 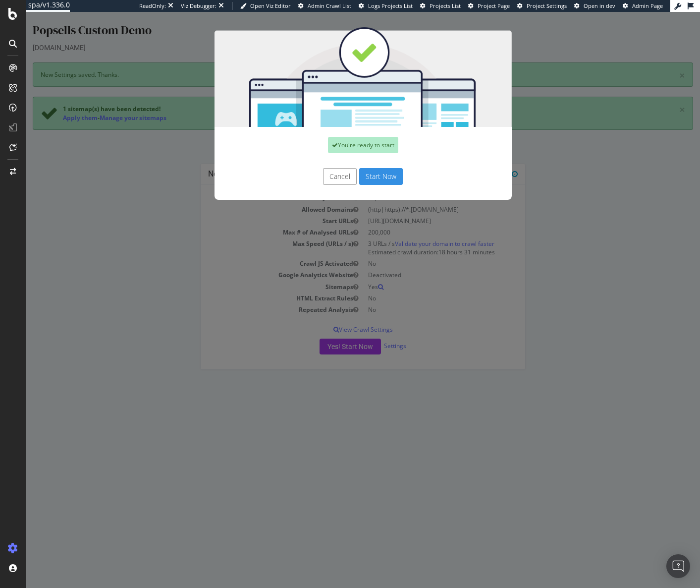 What do you see at coordinates (445, 5) in the screenshot?
I see `span: Projects List` at bounding box center [445, 5].